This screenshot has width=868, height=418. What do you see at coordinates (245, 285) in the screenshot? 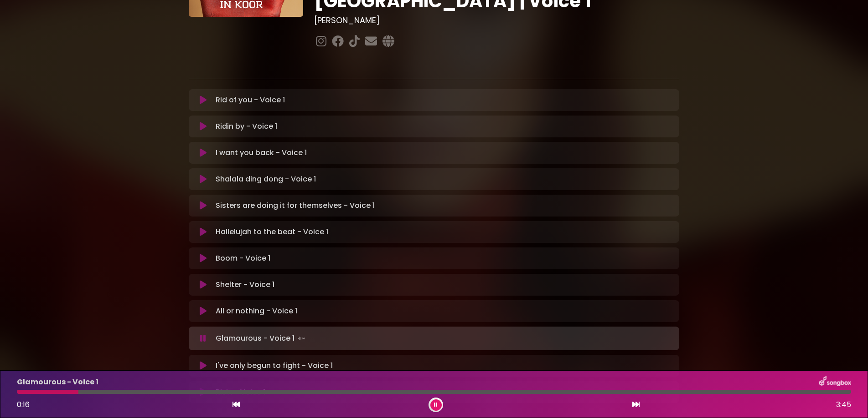
I see `p: Shelter - Voice 1` at bounding box center [245, 285].